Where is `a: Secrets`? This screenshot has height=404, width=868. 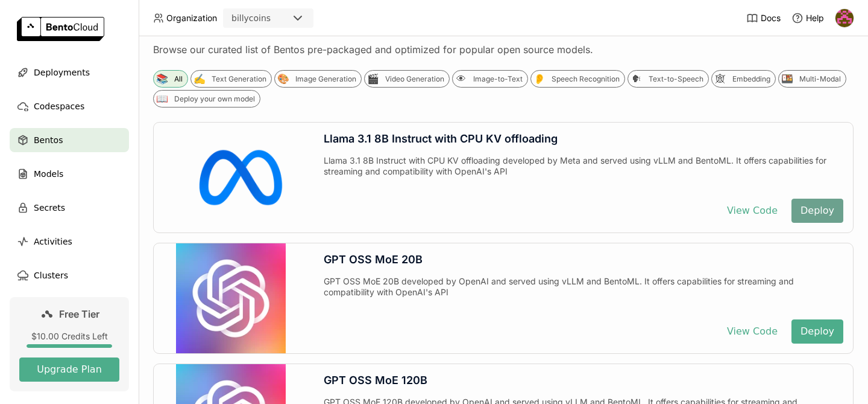 a: Secrets is located at coordinates (69, 207).